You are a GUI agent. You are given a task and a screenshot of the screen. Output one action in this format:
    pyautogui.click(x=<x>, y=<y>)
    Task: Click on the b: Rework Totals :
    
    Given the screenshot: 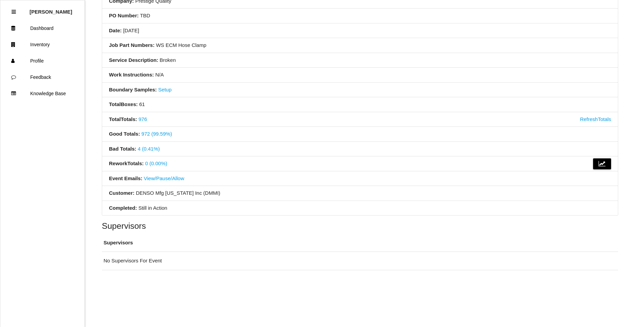 What is the action you would take?
    pyautogui.click(x=126, y=163)
    